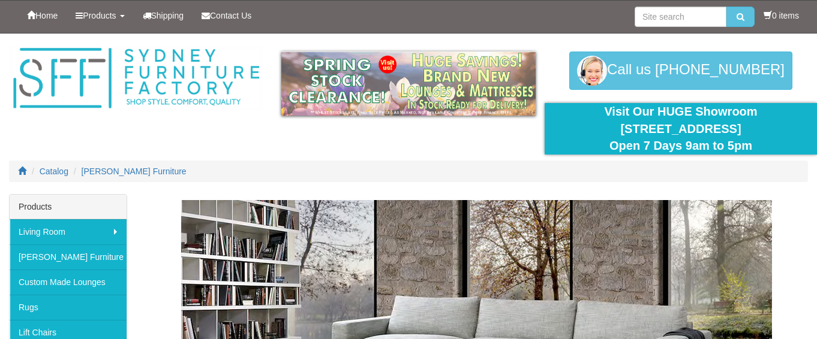  What do you see at coordinates (781, 16) in the screenshot?
I see `li: 0 items` at bounding box center [781, 16].